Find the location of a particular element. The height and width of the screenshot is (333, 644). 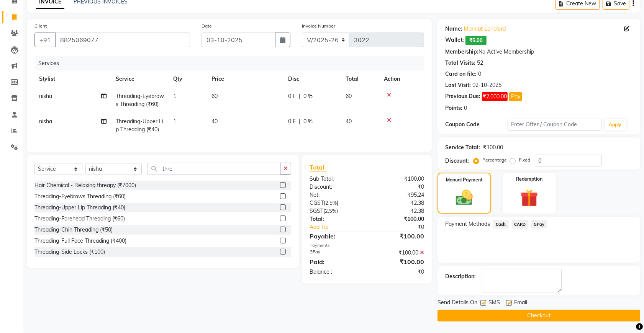

div: ₹95.24 is located at coordinates (398, 195).